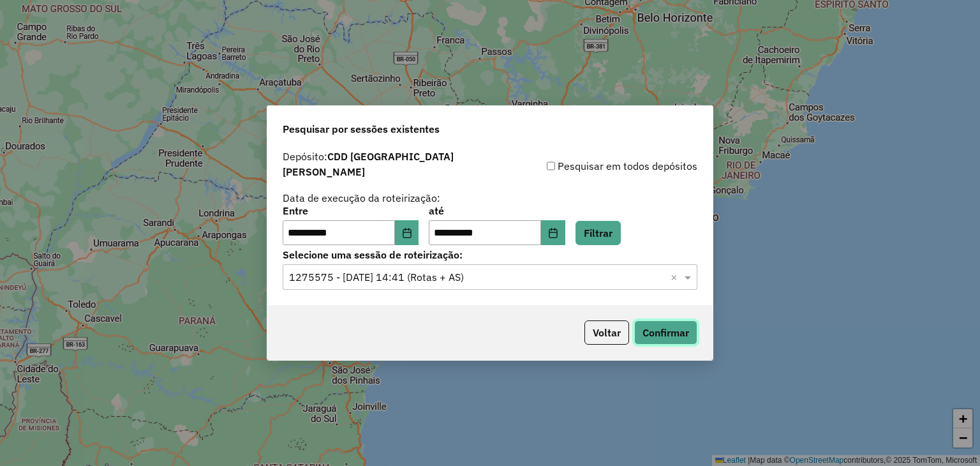  Describe the element at coordinates (350, 210) in the screenshot. I see `label: Entre` at that location.